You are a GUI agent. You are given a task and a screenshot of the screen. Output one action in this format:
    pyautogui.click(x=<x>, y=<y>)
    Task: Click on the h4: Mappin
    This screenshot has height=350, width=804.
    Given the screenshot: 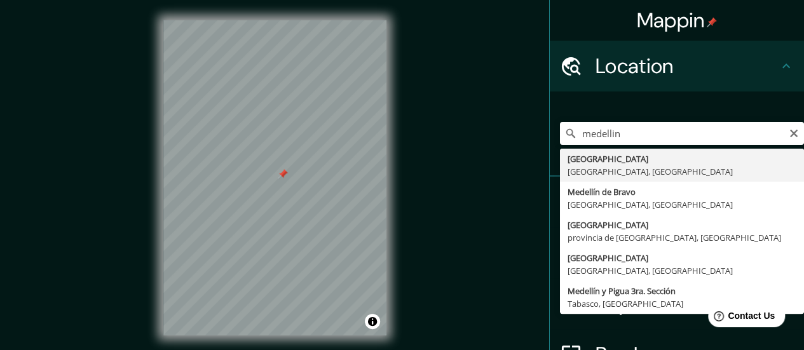 What is the action you would take?
    pyautogui.click(x=677, y=20)
    